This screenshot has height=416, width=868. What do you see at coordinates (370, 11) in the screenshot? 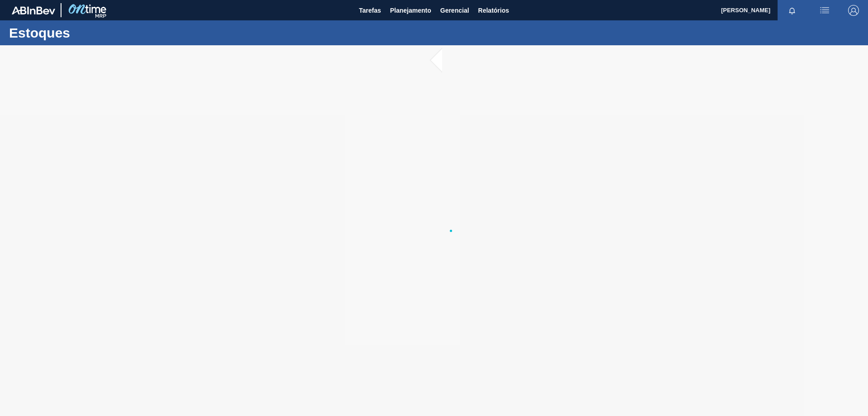
I see `span: Tarefas` at bounding box center [370, 11].